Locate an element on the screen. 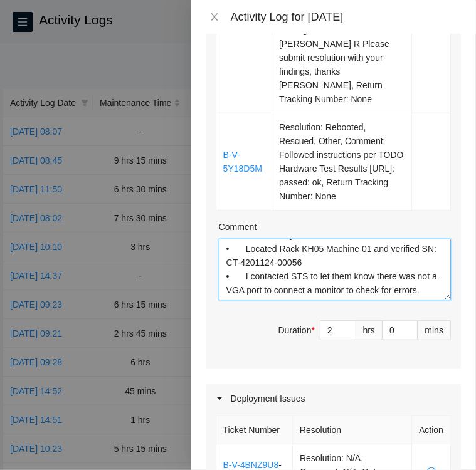  div: Duration is located at coordinates (297, 330).